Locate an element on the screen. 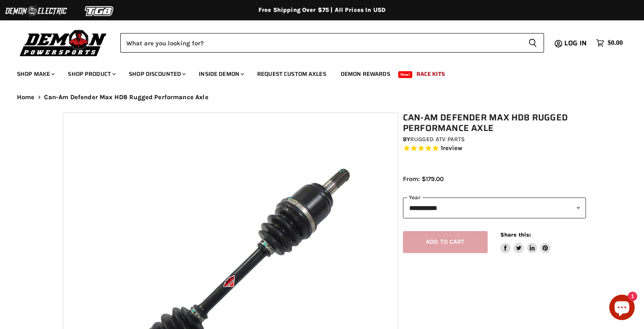  img: Demon Powersports is located at coordinates (63, 43).